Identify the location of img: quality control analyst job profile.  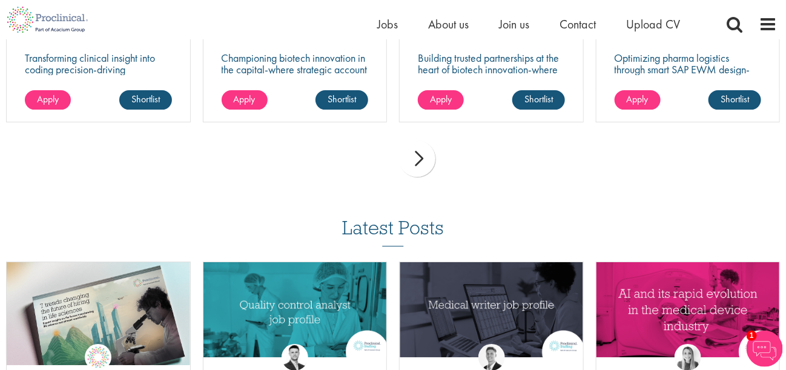
(295, 310).